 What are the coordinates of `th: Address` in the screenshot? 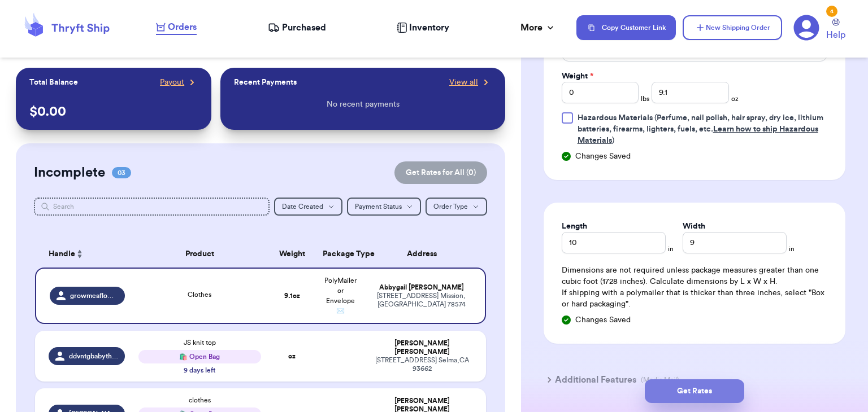 It's located at (425, 254).